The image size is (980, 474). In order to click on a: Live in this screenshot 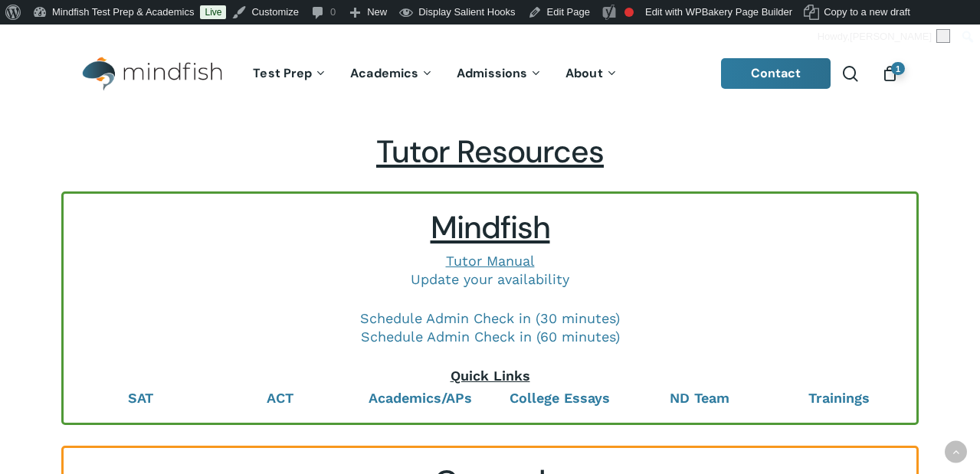, I will do `click(213, 12)`.